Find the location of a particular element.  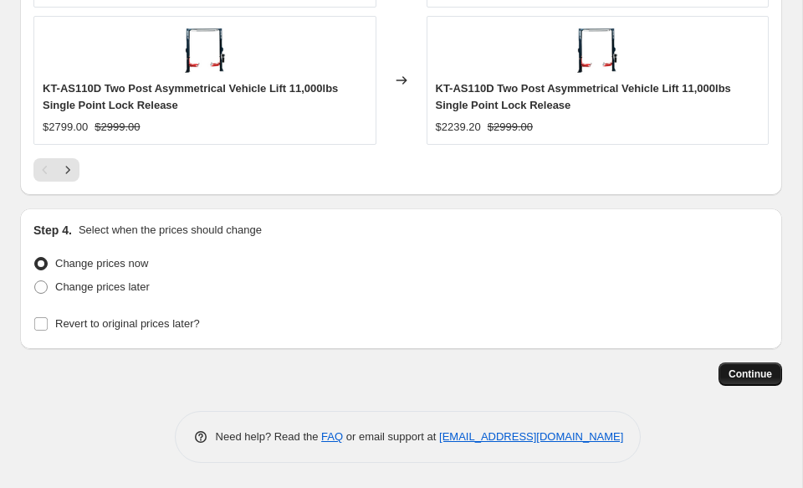

button: Next is located at coordinates (68, 170).